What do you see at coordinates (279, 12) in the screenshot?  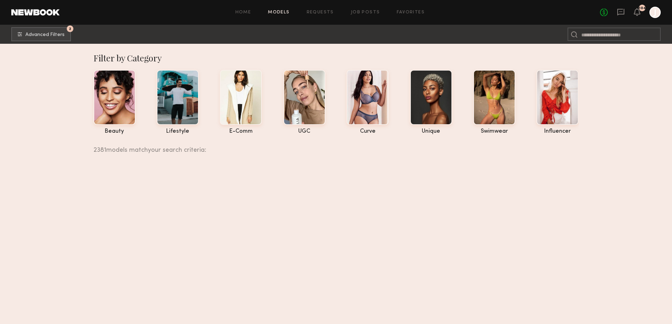 I see `a: Models` at bounding box center [279, 12].